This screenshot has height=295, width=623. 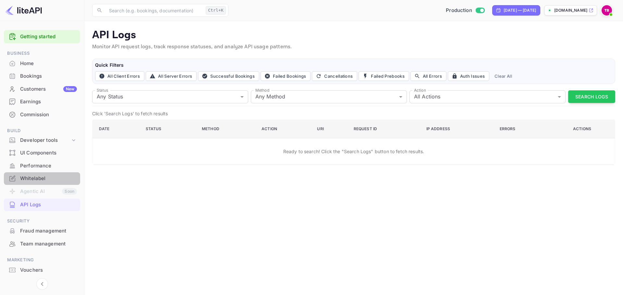 What do you see at coordinates (23, 10) in the screenshot?
I see `img: LiteAPI logo` at bounding box center [23, 10].